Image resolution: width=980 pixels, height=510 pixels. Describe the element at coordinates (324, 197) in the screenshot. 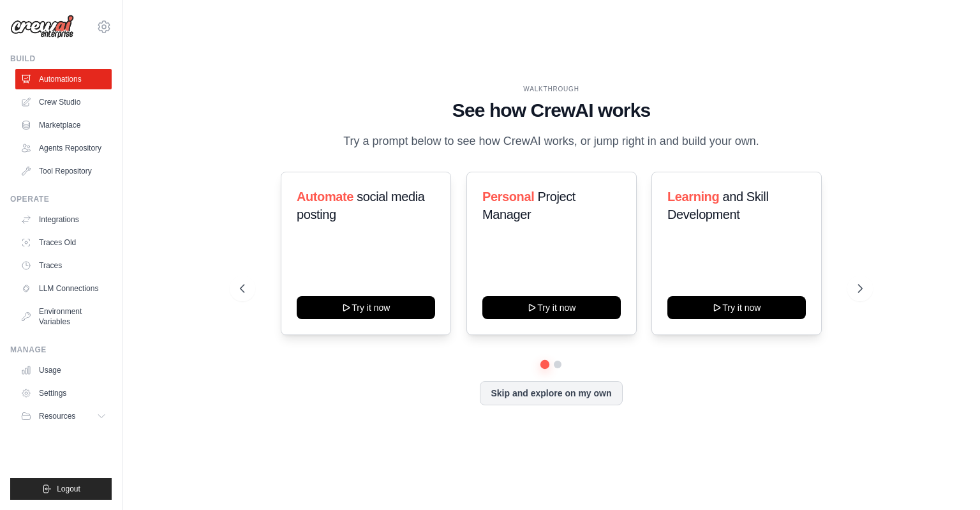

I see `span: Automate` at that location.